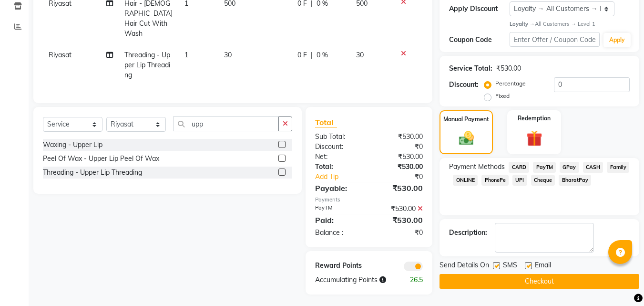 Image resolution: width=644 pixels, height=306 pixels. I want to click on div: Service Total:, so click(471, 68).